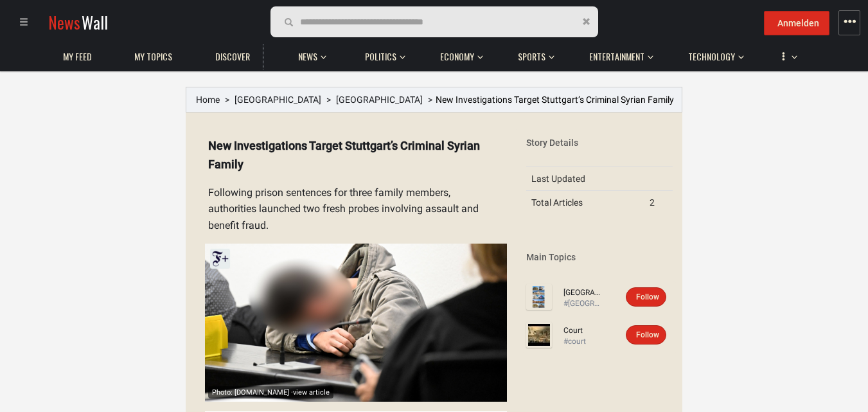 The height and width of the screenshot is (412, 868). Describe the element at coordinates (356, 323) in the screenshot. I see `img: Preview image from faz.net` at that location.